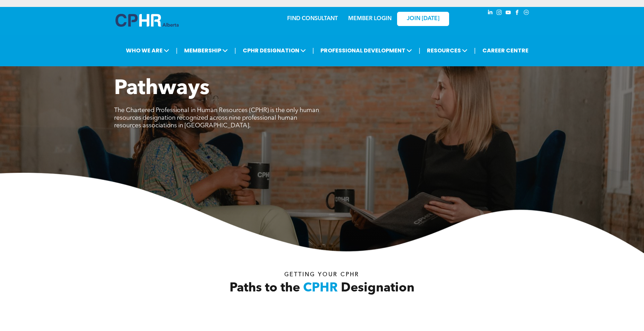 The width and height of the screenshot is (644, 331). I want to click on a: linkedin, so click(491, 13).